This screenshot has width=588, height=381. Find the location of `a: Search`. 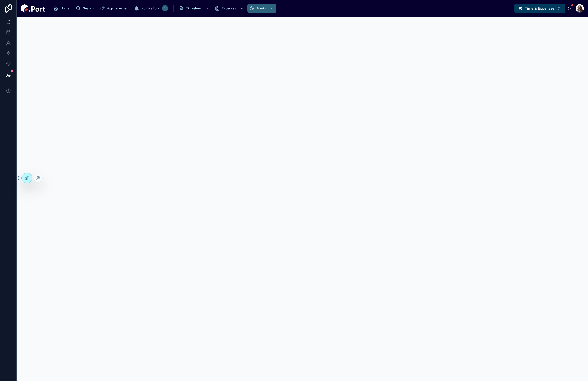

a: Search is located at coordinates (86, 8).